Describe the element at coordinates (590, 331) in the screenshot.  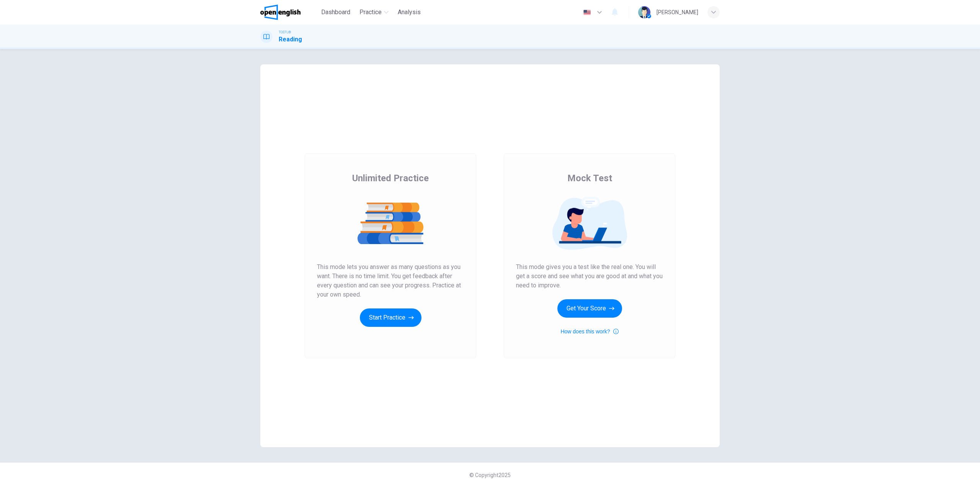
I see `button: How does this work?` at that location.